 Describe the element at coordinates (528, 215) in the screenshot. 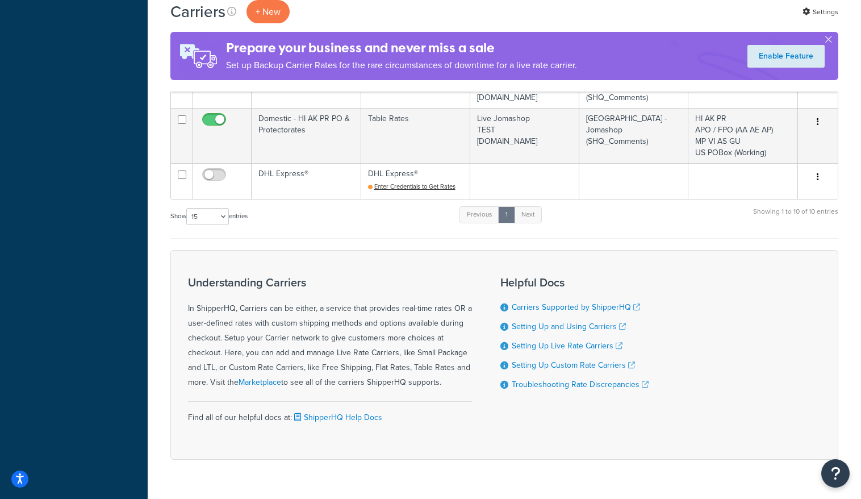

I see `a: Next` at that location.